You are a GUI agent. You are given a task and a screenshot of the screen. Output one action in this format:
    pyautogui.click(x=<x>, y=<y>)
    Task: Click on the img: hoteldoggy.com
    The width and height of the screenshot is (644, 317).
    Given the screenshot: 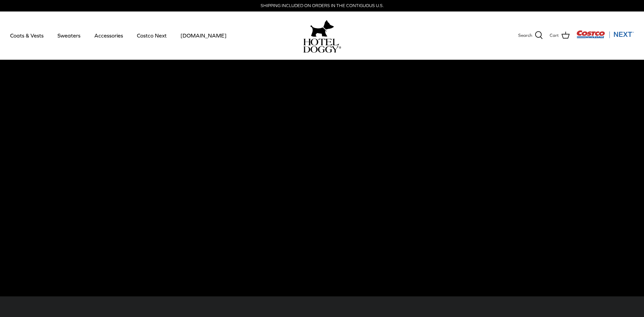 What is the action you would take?
    pyautogui.click(x=322, y=28)
    